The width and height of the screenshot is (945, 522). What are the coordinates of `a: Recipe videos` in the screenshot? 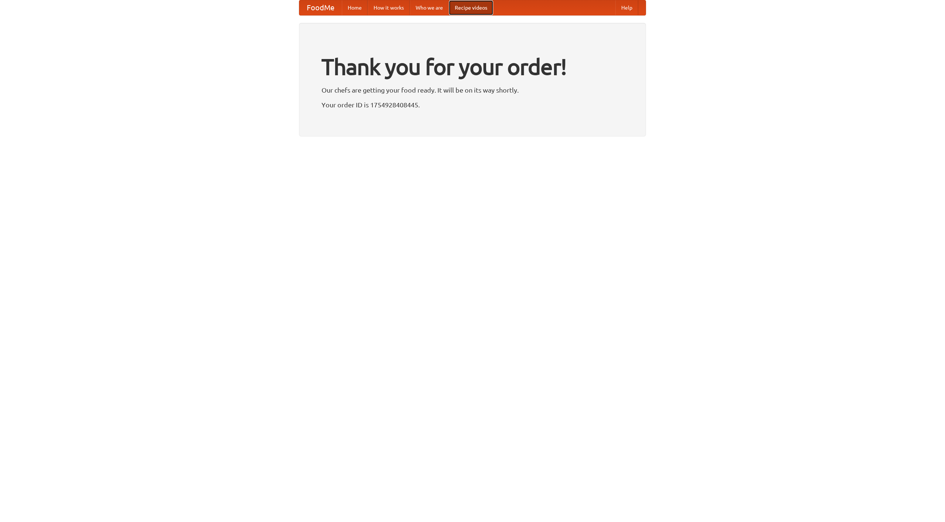 It's located at (471, 8).